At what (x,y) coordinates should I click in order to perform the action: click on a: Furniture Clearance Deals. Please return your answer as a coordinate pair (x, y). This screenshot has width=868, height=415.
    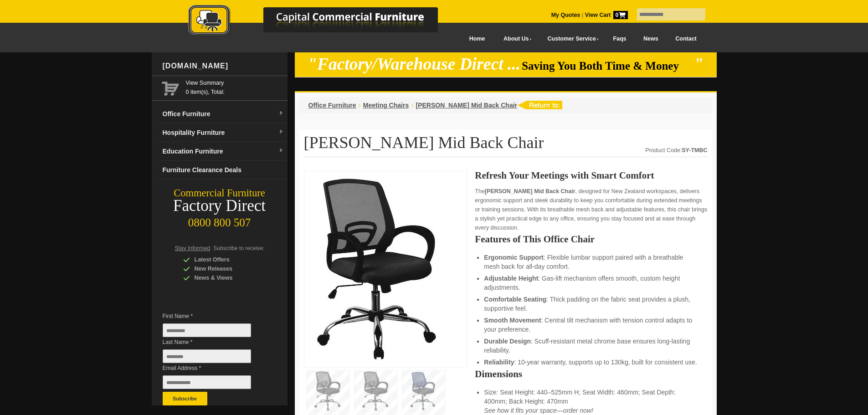
    Looking at the image, I should click on (223, 170).